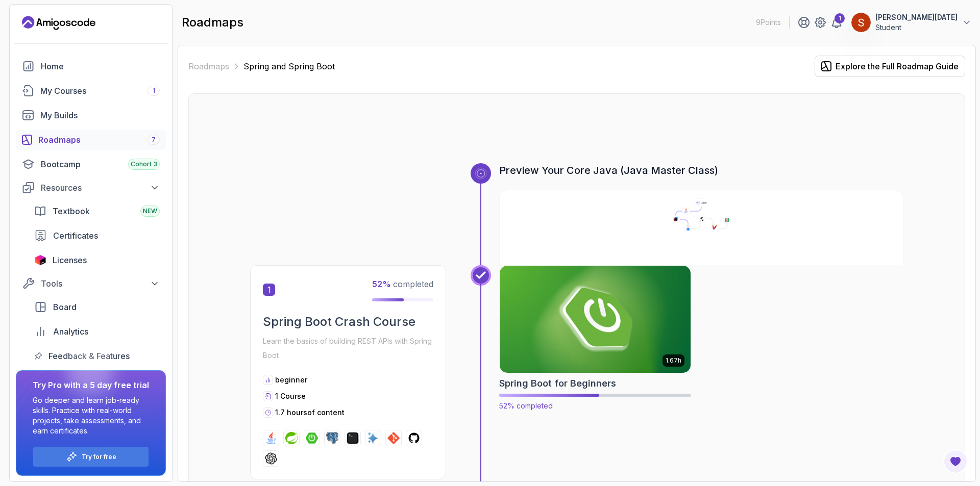  I want to click on p: Spring and Spring Boot, so click(289, 66).